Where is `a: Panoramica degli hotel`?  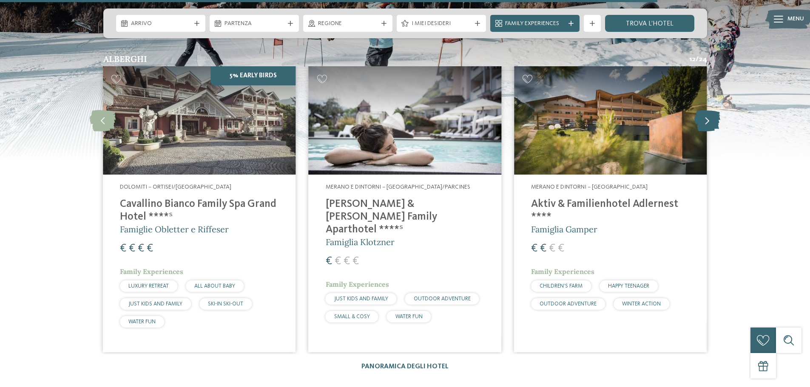
a: Panoramica degli hotel is located at coordinates (405, 367).